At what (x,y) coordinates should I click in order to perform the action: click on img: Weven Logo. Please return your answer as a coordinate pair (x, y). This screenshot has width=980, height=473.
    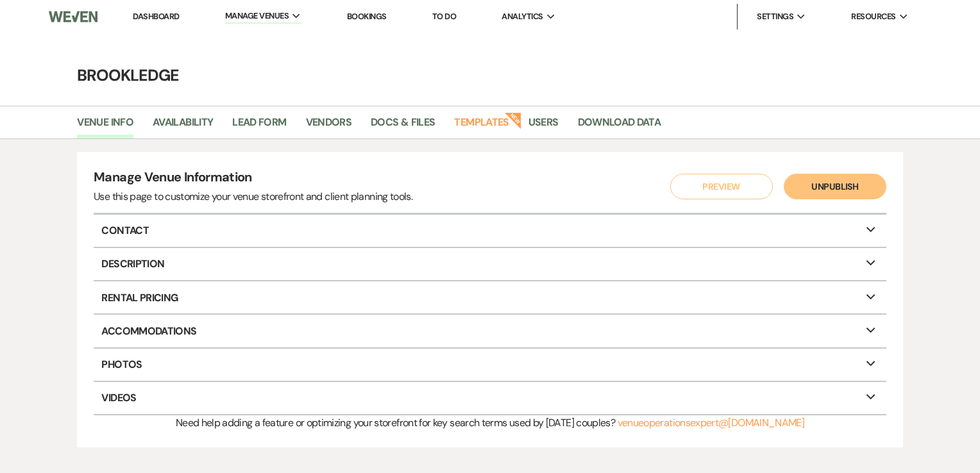
    Looking at the image, I should click on (72, 17).